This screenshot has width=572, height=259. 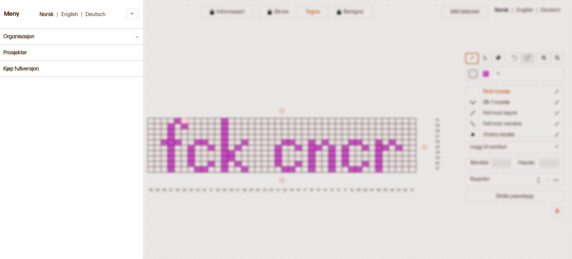 I want to click on h4: Organisasjon, so click(x=19, y=37).